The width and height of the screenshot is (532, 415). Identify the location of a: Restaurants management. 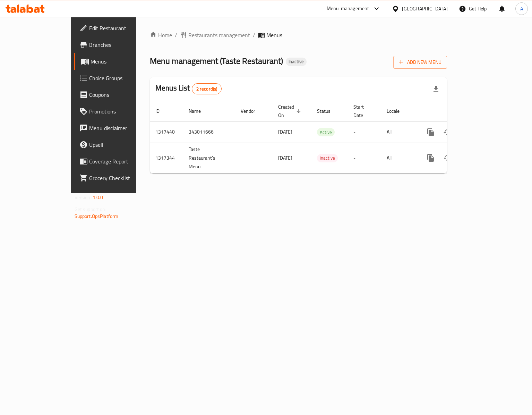
(215, 35).